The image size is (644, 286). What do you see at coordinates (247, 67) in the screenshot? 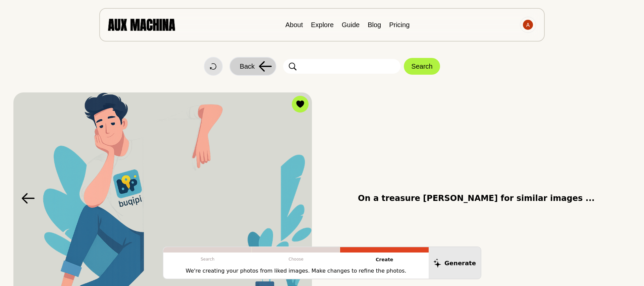
I see `span: Back` at bounding box center [247, 67].